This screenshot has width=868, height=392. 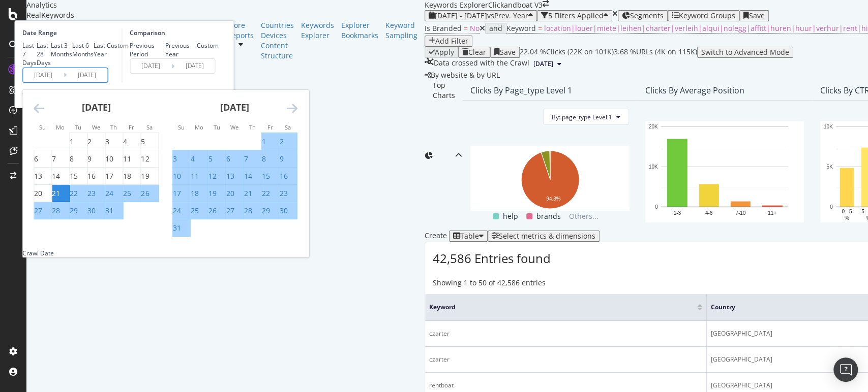 I want to click on div: 22.04 % Clicks ( 22K on 101K ), so click(x=567, y=53).